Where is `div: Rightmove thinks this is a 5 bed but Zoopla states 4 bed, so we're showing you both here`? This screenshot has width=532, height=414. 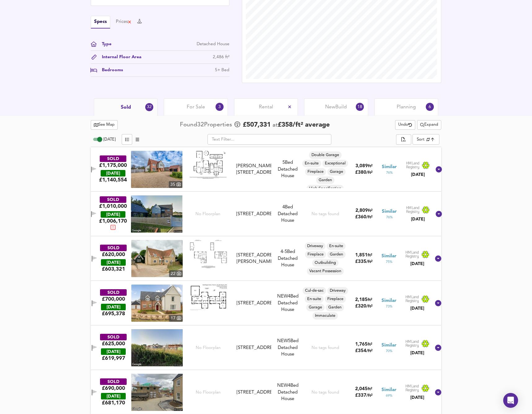 div: Rightmove thinks this is a 5 bed but Zoopla states 4 bed, so we're showing you both here is located at coordinates (288, 252).